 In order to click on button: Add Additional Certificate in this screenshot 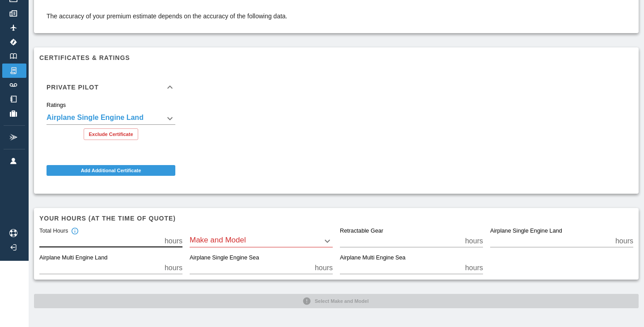, I will do `click(111, 170)`.